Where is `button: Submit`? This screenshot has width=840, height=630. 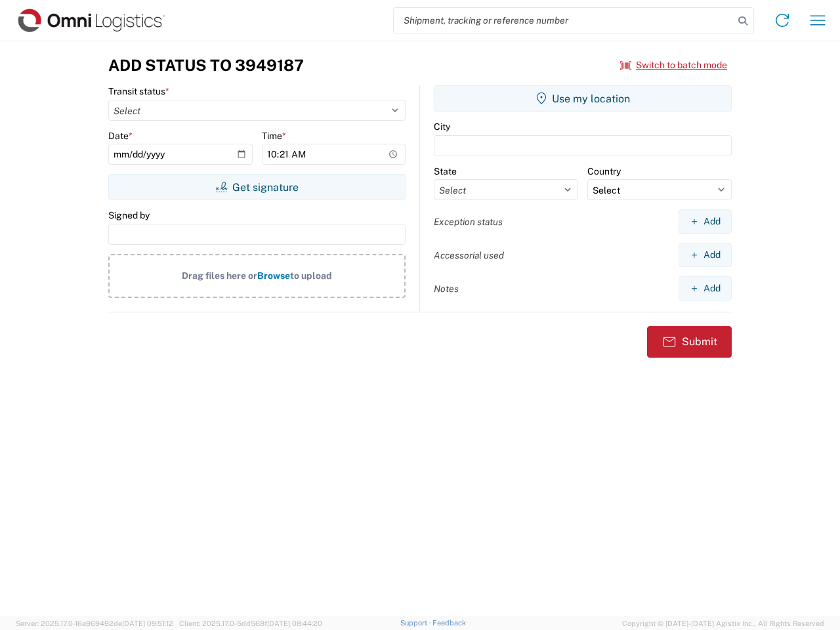 button: Submit is located at coordinates (689, 342).